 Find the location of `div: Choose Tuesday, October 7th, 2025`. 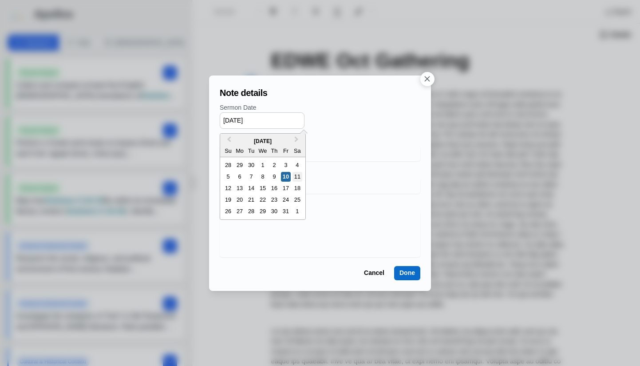

div: Choose Tuesday, October 7th, 2025 is located at coordinates (251, 177).